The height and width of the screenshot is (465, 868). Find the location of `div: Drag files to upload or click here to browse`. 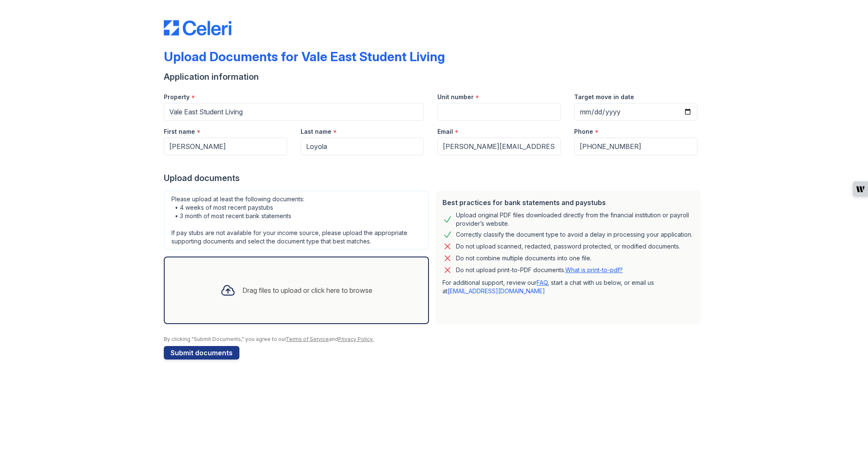

div: Drag files to upload or click here to browse is located at coordinates (307, 290).